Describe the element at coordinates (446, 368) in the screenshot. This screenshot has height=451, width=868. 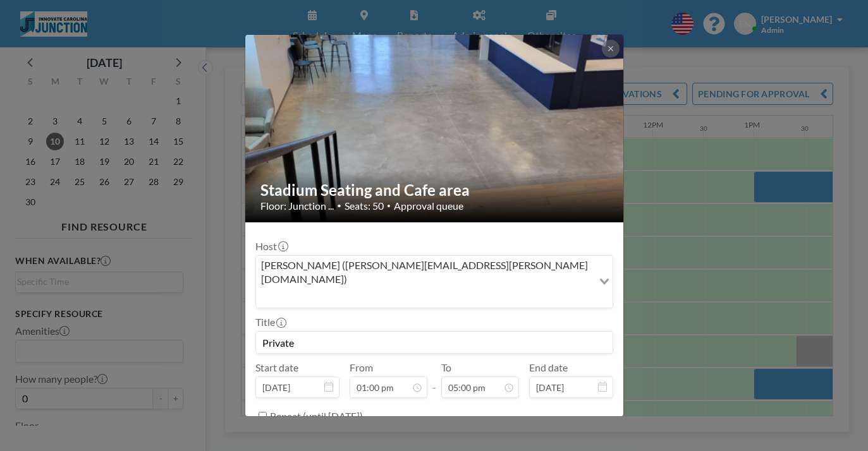
I see `label: To` at that location.